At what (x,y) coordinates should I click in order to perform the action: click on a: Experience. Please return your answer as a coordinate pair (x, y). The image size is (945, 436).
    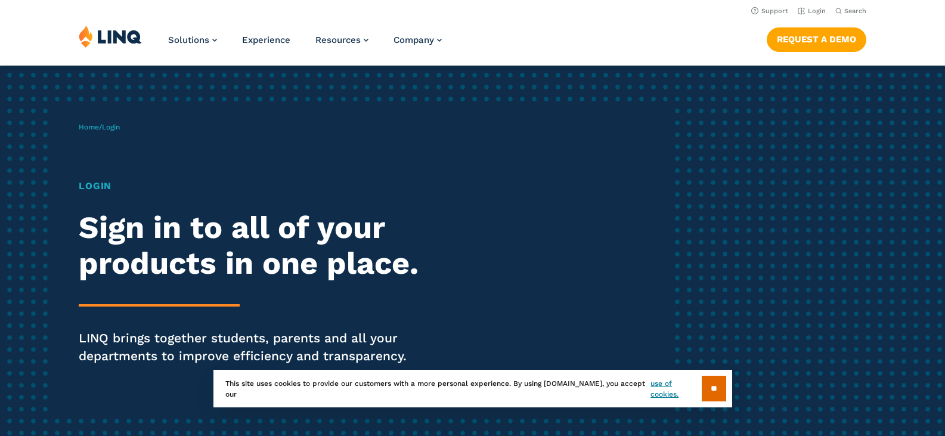
    Looking at the image, I should click on (266, 40).